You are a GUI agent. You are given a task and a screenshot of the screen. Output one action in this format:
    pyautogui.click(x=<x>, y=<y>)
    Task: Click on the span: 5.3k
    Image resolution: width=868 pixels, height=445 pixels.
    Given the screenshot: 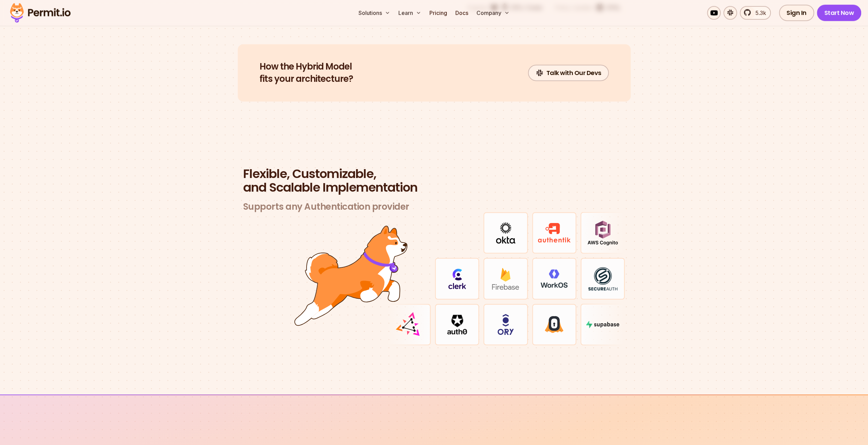 What is the action you would take?
    pyautogui.click(x=758, y=13)
    